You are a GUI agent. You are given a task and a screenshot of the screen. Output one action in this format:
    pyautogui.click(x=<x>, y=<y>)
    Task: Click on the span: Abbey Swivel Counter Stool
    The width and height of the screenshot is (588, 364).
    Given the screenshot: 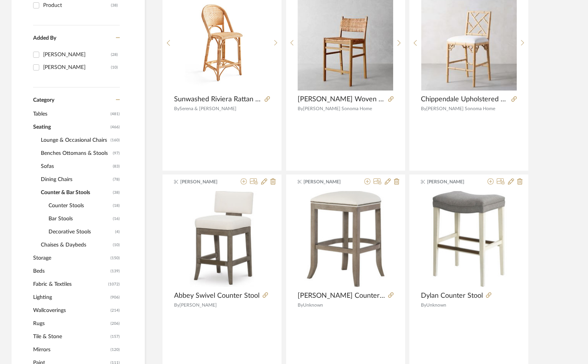 What is the action you would take?
    pyautogui.click(x=217, y=296)
    